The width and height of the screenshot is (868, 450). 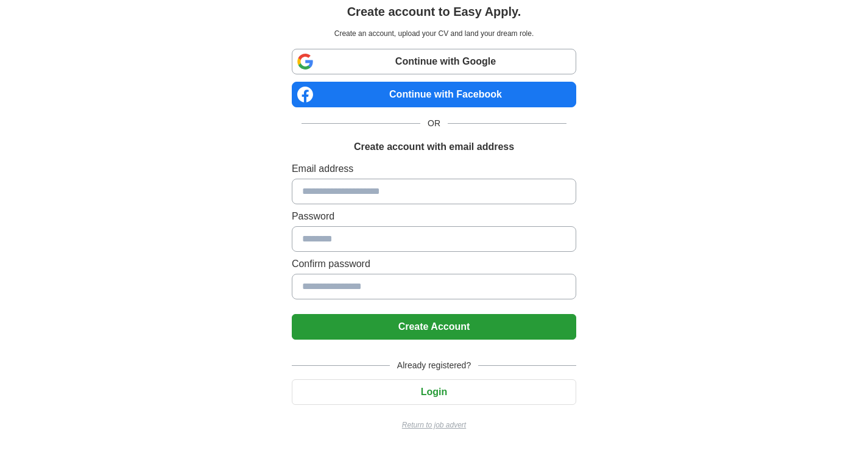 What do you see at coordinates (434, 33) in the screenshot?
I see `p: Create an account, upload your CV and land your dream role.` at bounding box center [434, 33].